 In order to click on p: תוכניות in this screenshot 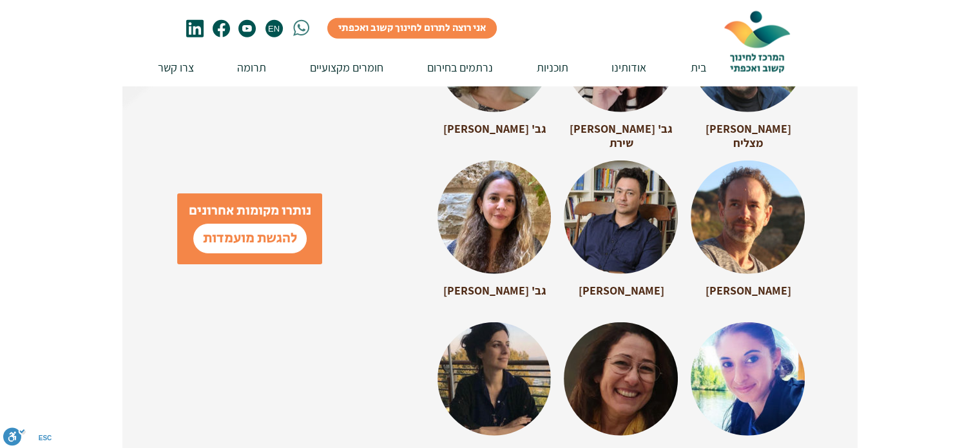, I will do `click(552, 67)`.